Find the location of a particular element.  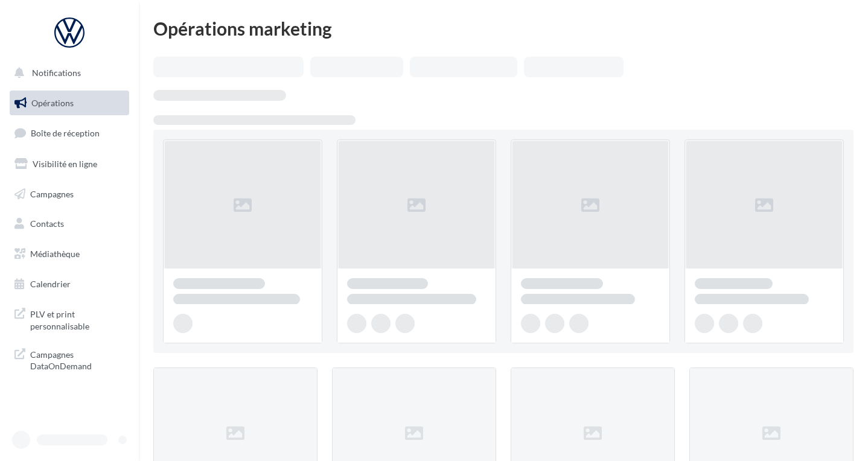

span: Médiathèque is located at coordinates (55, 253).